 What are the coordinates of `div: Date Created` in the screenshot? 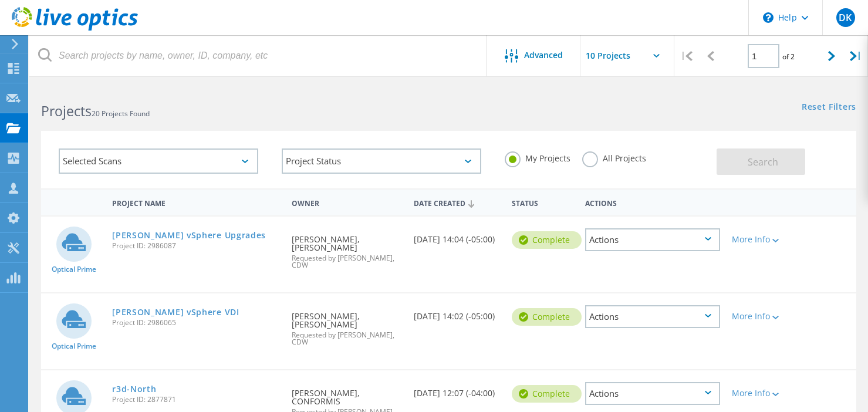 It's located at (457, 203).